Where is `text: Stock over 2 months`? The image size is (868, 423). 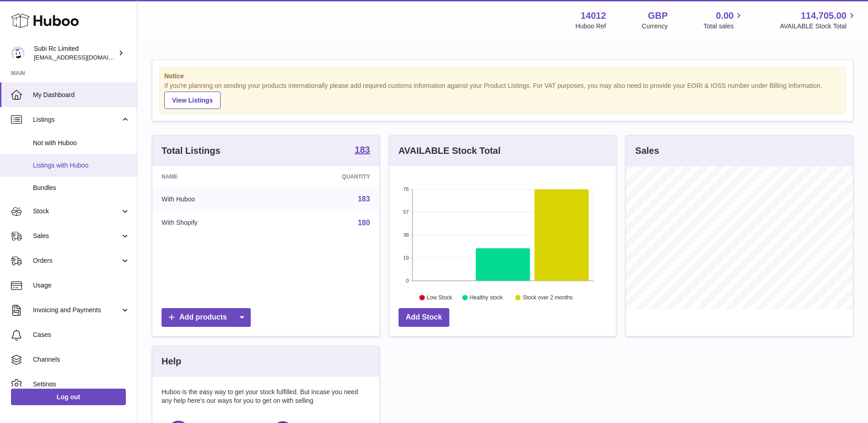 text: Stock over 2 months is located at coordinates (547, 298).